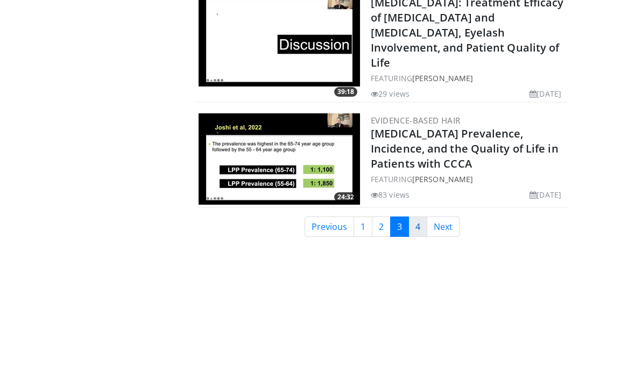 The image size is (635, 383). I want to click on li: 83 views, so click(390, 195).